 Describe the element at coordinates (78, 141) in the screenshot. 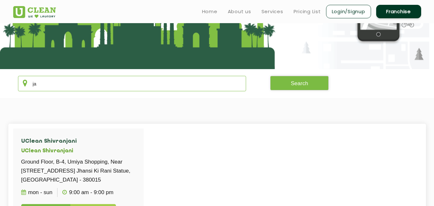

I see `h4: UClean Shivranjani` at that location.